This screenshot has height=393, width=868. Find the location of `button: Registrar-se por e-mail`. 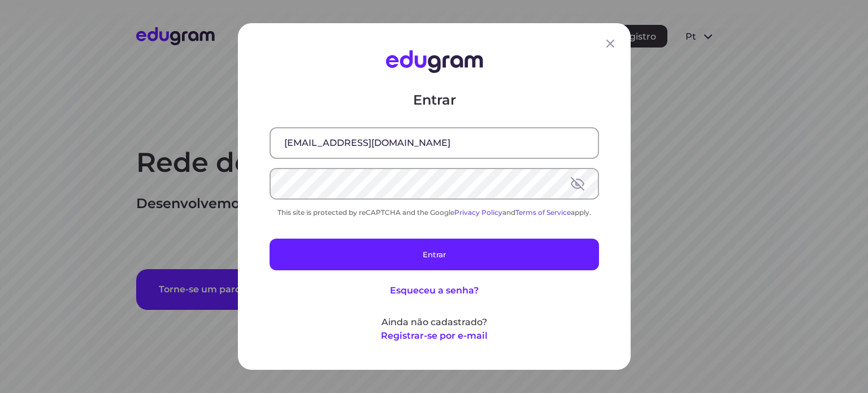

button: Registrar-se por e-mail is located at coordinates (434, 335).